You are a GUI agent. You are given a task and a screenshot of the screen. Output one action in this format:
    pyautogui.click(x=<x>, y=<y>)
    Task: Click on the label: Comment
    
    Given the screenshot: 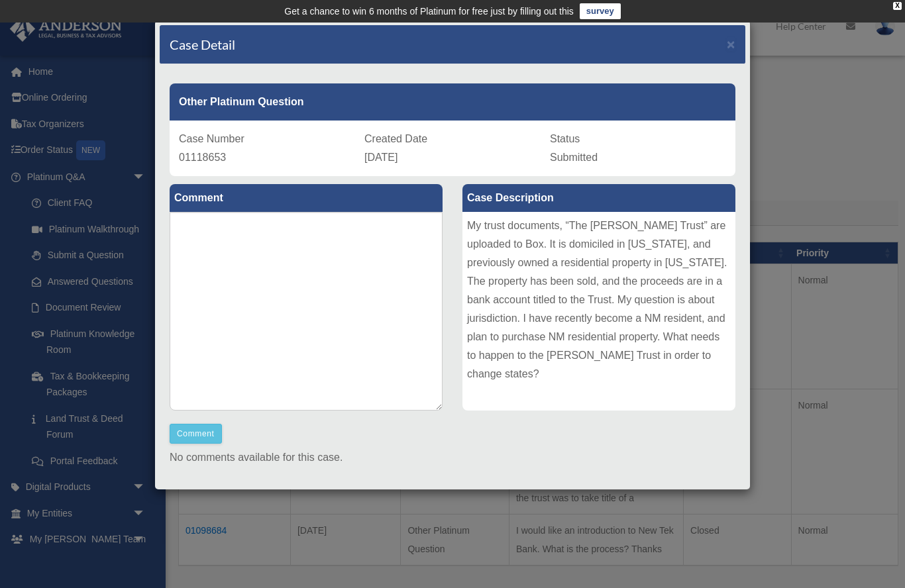 What is the action you would take?
    pyautogui.click(x=306, y=198)
    